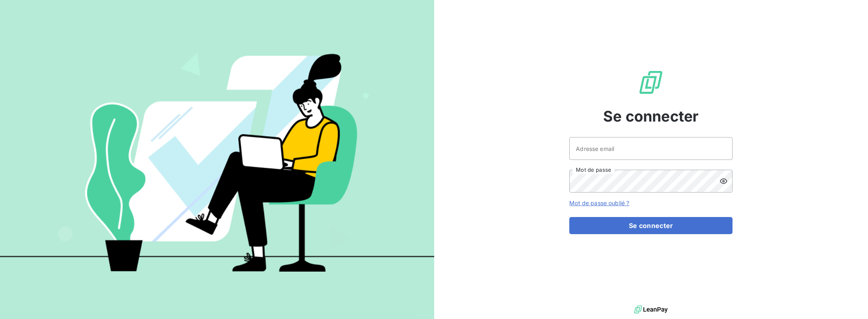  I want to click on input: placeholder, so click(651, 149).